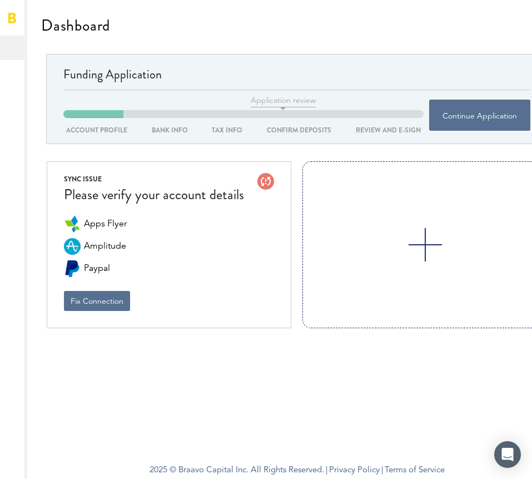 Image resolution: width=532 pixels, height=479 pixels. Describe the element at coordinates (38, 24) in the screenshot. I see `span: Dashboard` at that location.